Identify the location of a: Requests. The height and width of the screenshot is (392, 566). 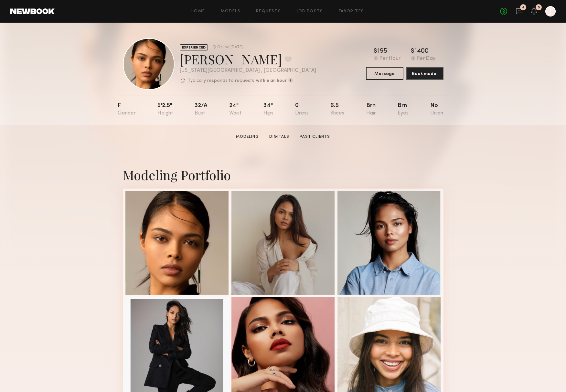
(268, 12).